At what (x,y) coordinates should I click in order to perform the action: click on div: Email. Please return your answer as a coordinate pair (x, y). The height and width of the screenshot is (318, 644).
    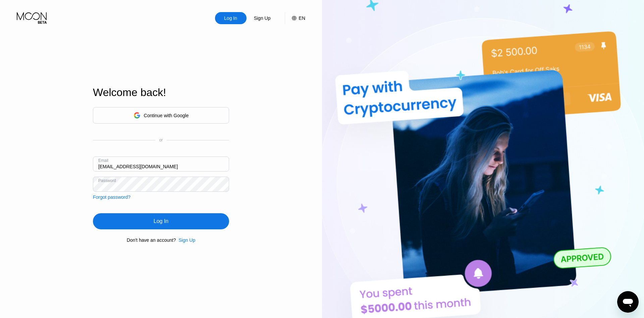
    Looking at the image, I should click on (104, 160).